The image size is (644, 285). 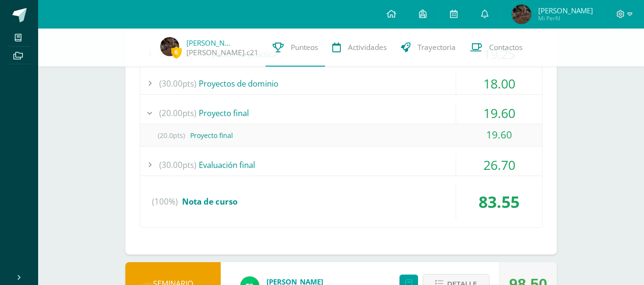 What do you see at coordinates (497, 47) in the screenshot?
I see `a: Contactos` at bounding box center [497, 47].